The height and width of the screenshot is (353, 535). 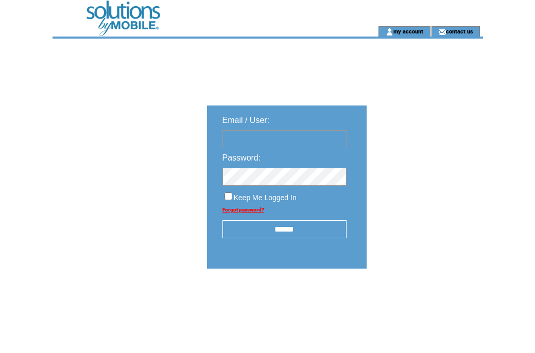 What do you see at coordinates (442, 32) in the screenshot?
I see `img: contact_us_icon.gif;jsessionid=72305AE0A7D7104413C9AA656EECF7E6` at bounding box center [442, 32].